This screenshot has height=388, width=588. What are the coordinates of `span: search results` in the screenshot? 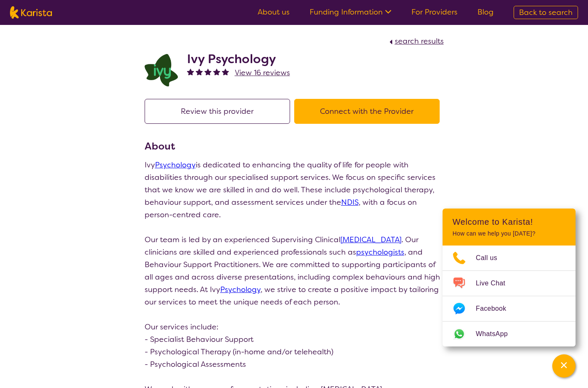 It's located at (419, 41).